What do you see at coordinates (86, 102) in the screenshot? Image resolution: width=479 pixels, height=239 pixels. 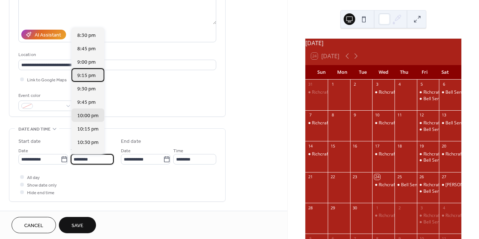 I see `span: 9:45 pm` at bounding box center [86, 102].